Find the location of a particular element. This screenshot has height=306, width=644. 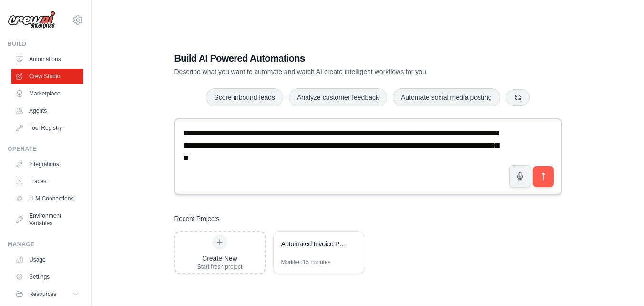

button: Get new suggestions is located at coordinates (518, 97).